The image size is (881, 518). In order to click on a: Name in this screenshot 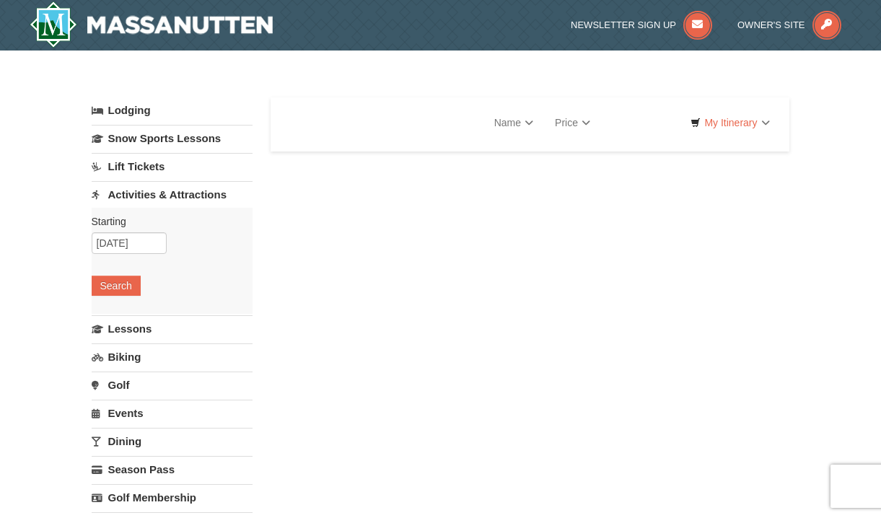, I will do `click(514, 123)`.